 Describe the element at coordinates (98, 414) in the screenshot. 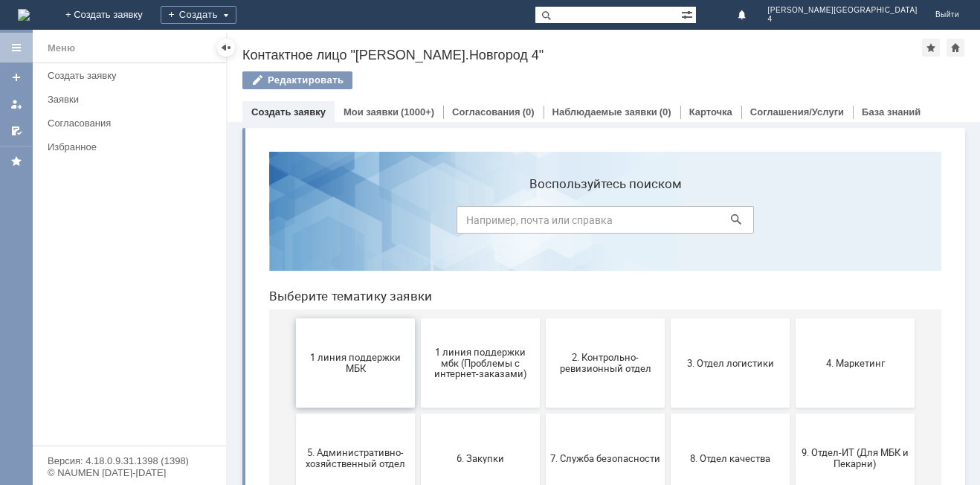

I see `button: Бухгалтерия (для мбк)` at that location.